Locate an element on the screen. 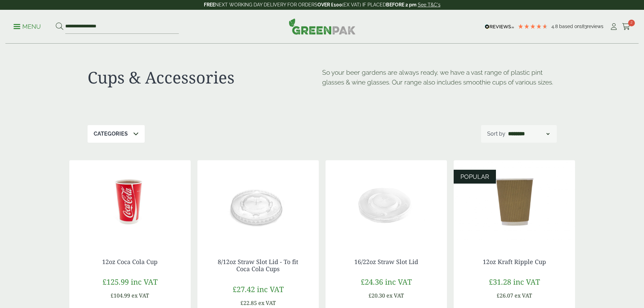 The height and width of the screenshot is (308, 644). span: £20.30 is located at coordinates (376, 296).